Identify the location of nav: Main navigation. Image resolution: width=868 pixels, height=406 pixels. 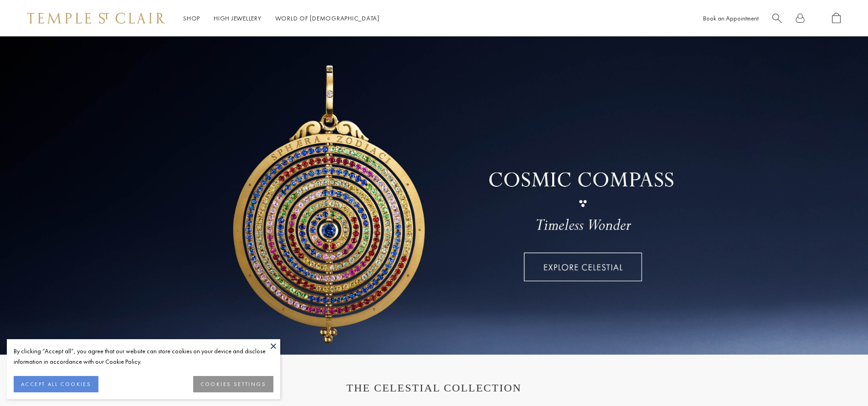
(281, 19).